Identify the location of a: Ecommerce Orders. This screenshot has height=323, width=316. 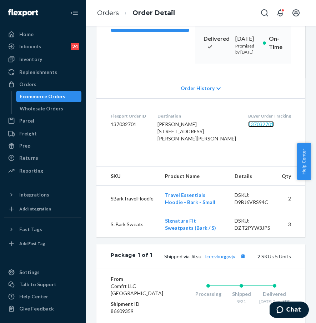
(49, 96).